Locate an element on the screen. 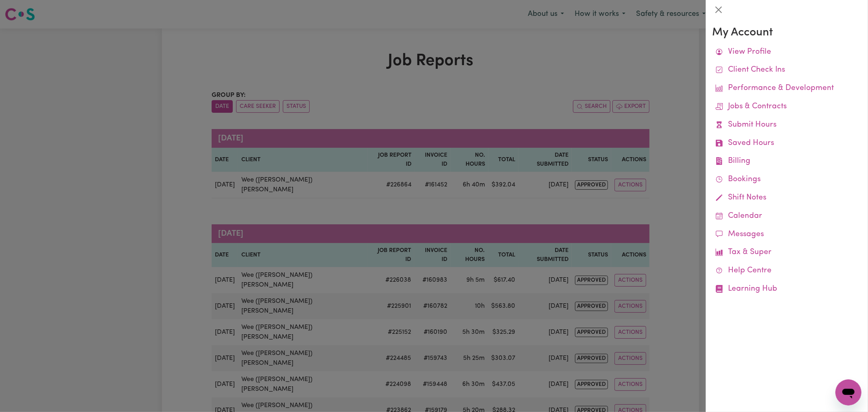 The height and width of the screenshot is (412, 868). a: View Profile is located at coordinates (787, 52).